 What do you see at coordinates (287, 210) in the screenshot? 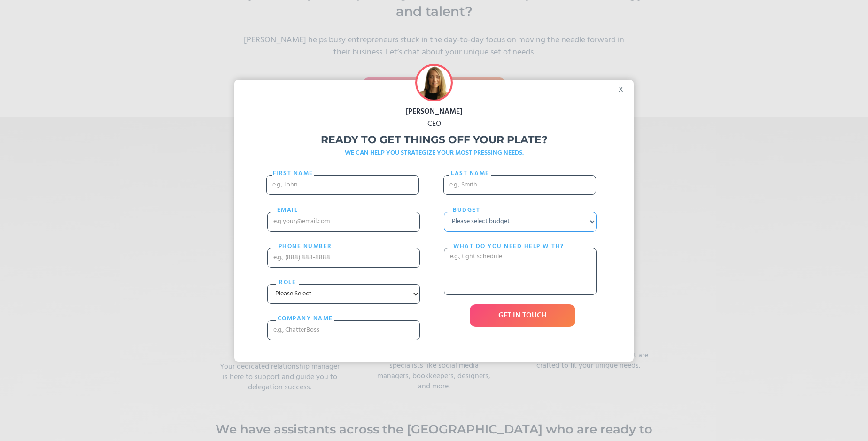
I see `label: email` at bounding box center [287, 210].